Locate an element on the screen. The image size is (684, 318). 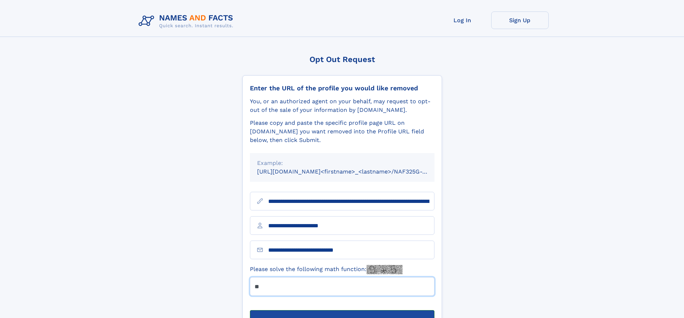
div: Enter the URL of the profile you would like removed is located at coordinates (342, 88).